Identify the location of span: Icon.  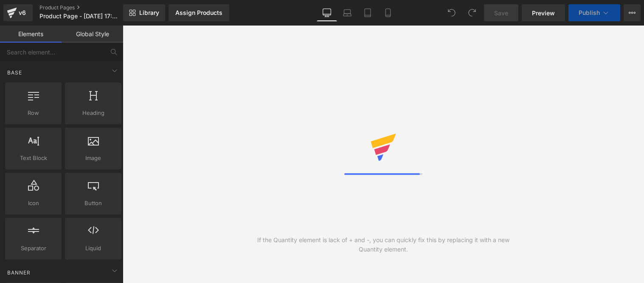
(33, 203).